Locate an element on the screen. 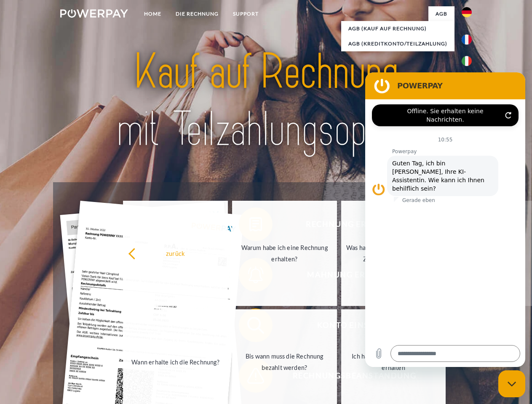 This screenshot has width=532, height=404. img: logo-powerpay-white.svg is located at coordinates (94, 14).